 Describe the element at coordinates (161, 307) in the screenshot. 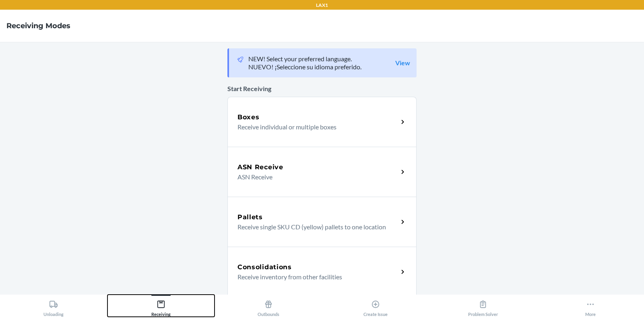

I see `div: Receiving` at that location.